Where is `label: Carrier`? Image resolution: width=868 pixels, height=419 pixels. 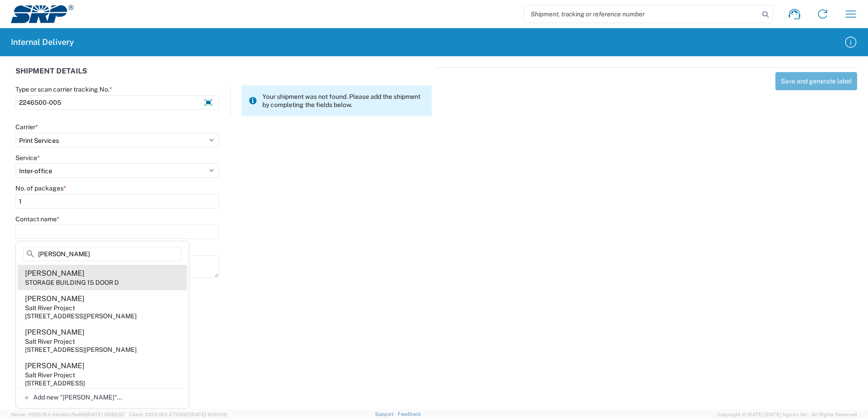
label: Carrier is located at coordinates (26, 127).